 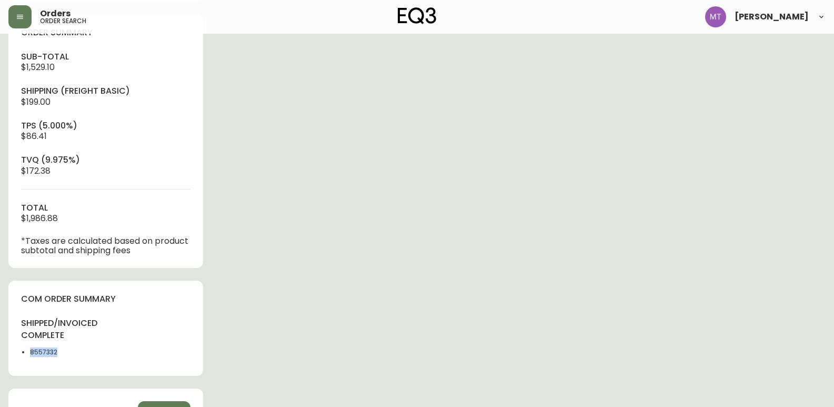 I want to click on span: $172.38, so click(x=36, y=171).